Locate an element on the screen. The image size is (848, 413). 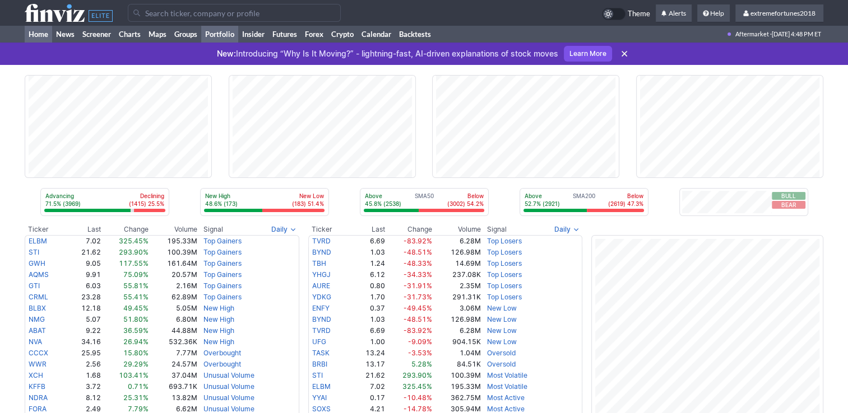
a: Oversold is located at coordinates (501, 353).